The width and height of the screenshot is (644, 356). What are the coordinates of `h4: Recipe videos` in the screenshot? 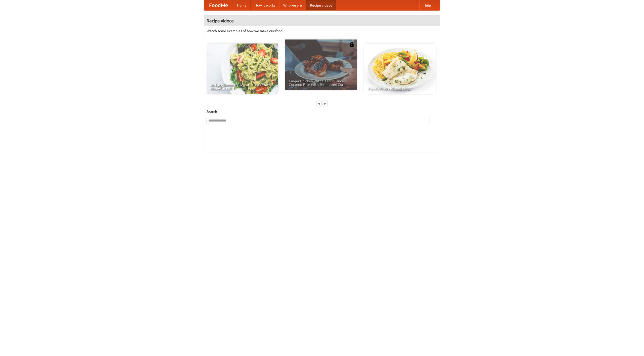 It's located at (322, 21).